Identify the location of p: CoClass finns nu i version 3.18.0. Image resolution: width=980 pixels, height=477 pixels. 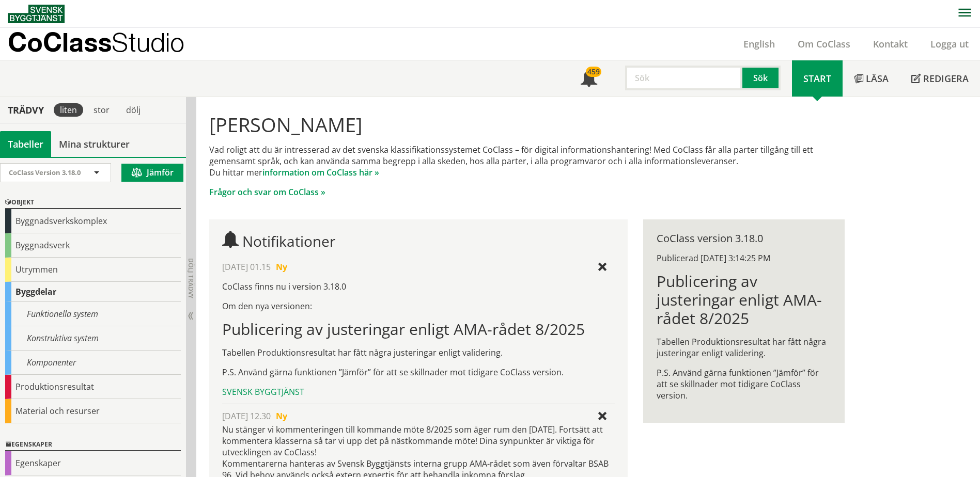
(417, 286).